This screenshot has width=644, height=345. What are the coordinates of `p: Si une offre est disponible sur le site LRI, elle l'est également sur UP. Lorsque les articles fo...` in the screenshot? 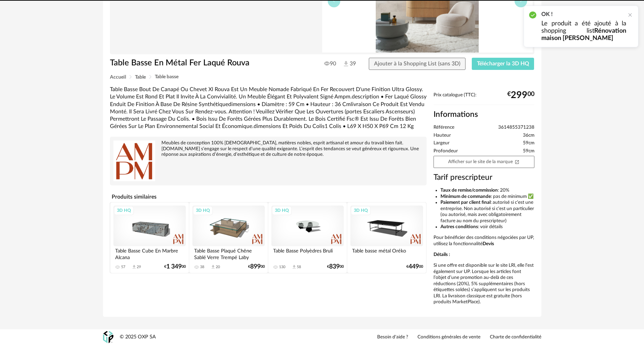 It's located at (484, 284).